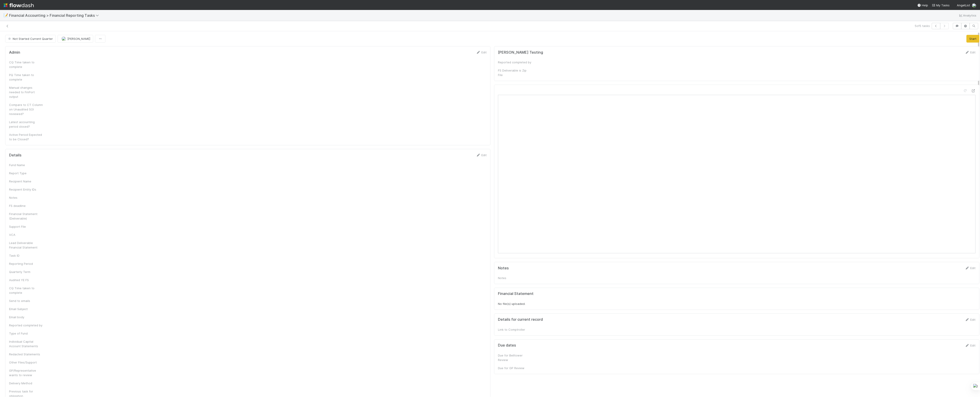 The image size is (980, 397). I want to click on h5: Due dates, so click(507, 346).